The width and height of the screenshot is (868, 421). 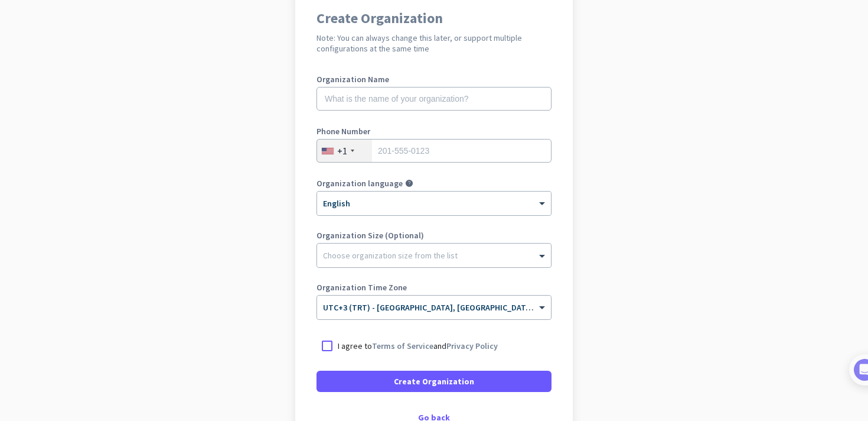 What do you see at coordinates (434, 19) in the screenshot?
I see `h1: Create Organization` at bounding box center [434, 19].